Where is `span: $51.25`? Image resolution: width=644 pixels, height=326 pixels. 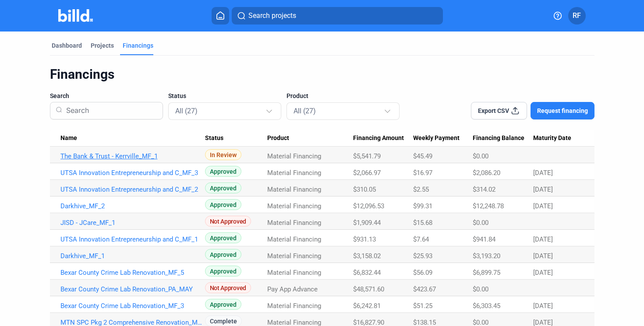
span: $51.25 is located at coordinates (423, 306).